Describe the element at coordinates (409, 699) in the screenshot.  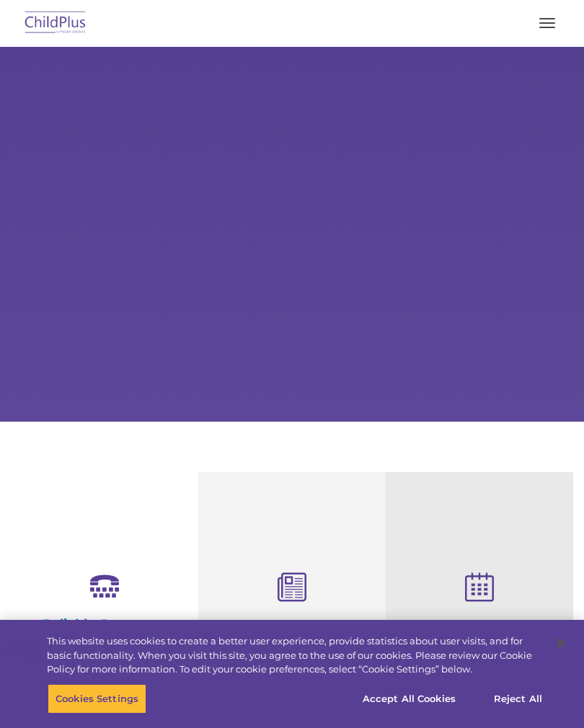
I see `button: Accept All Cookies` at that location.